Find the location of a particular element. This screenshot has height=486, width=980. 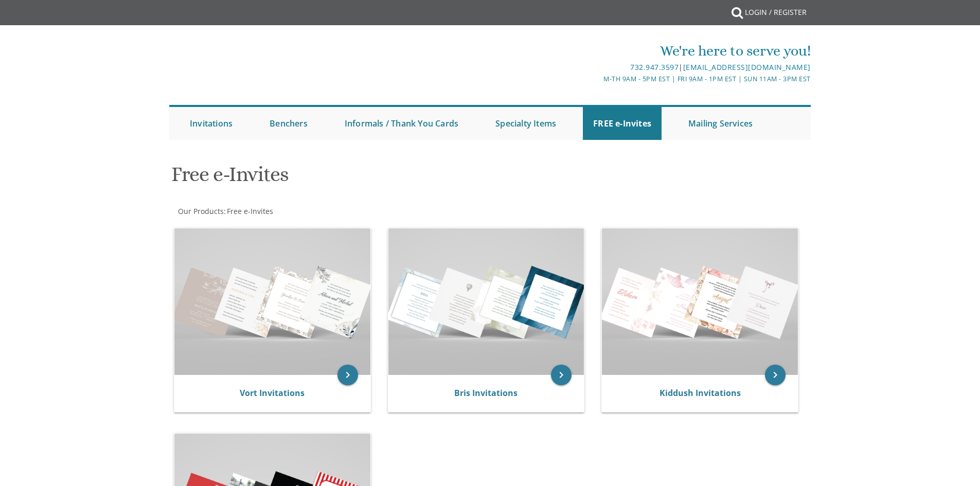

a: Invitations is located at coordinates (211, 123).